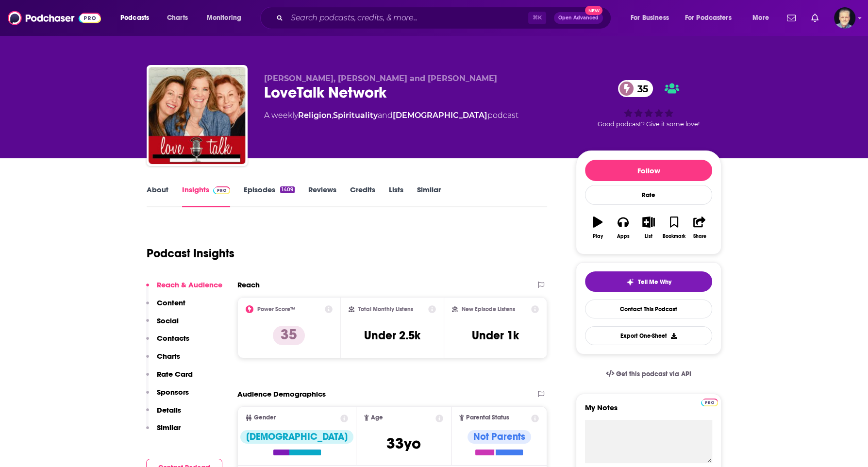 Image resolution: width=868 pixels, height=467 pixels. I want to click on button: Content, so click(166, 307).